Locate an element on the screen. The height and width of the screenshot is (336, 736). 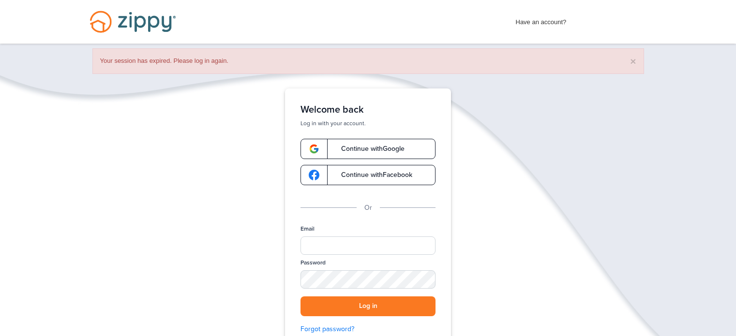
p: Or is located at coordinates (368, 208).